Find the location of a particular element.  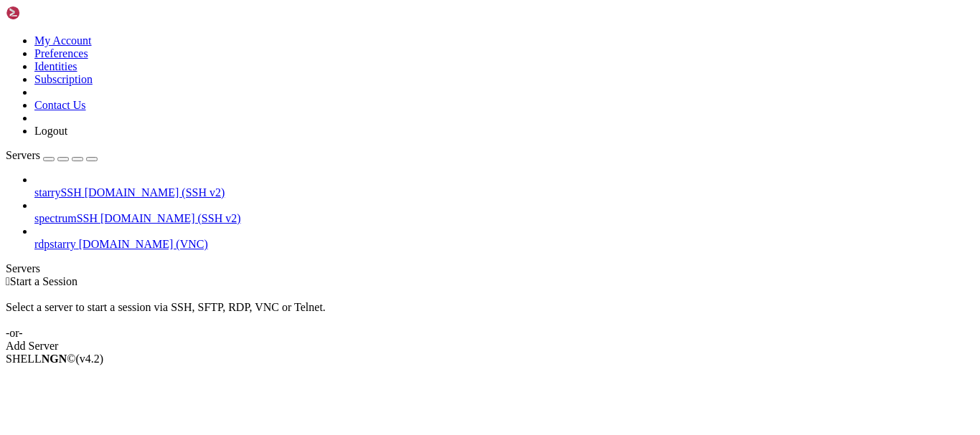

img: Shellngn is located at coordinates (46, 13).